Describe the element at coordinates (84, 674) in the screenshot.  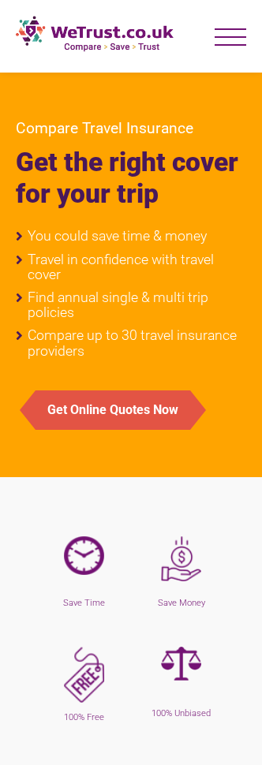
I see `img: free-purple.png` at that location.